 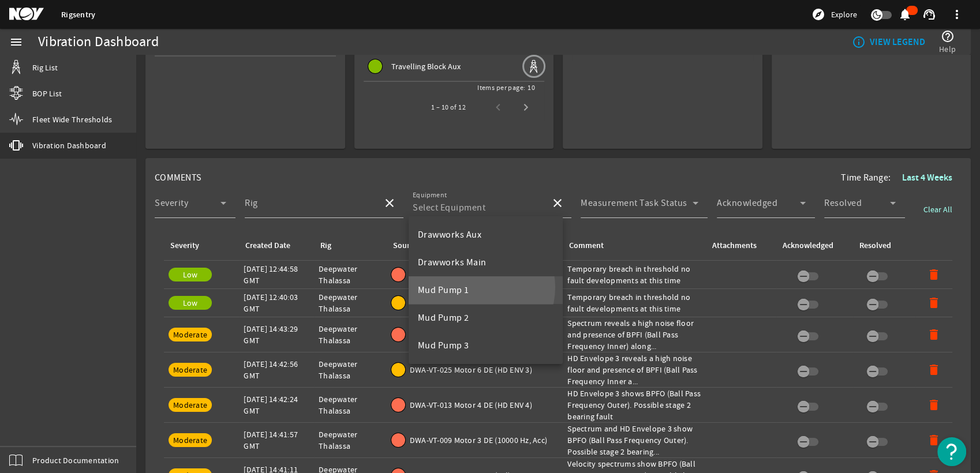 I want to click on span: DWA-VT-025 Motor 6 DE (HD ENV 3), so click(x=471, y=370).